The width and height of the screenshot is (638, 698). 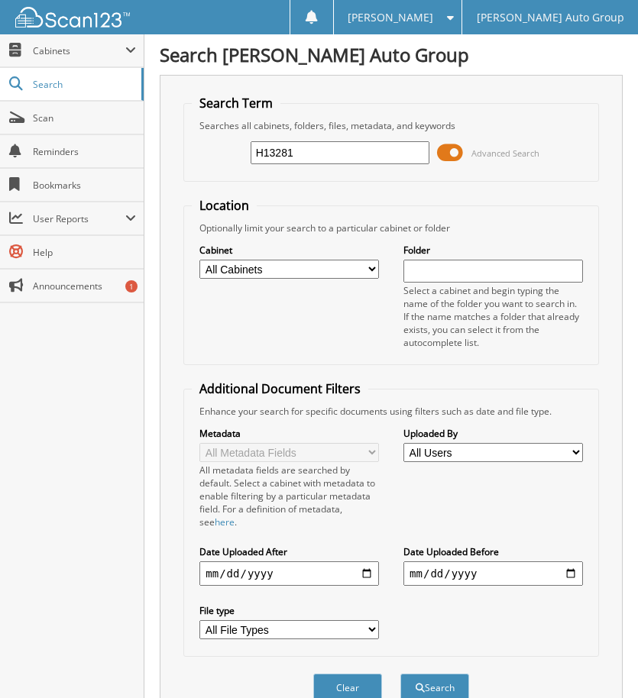 What do you see at coordinates (493, 250) in the screenshot?
I see `label: Folder` at bounding box center [493, 250].